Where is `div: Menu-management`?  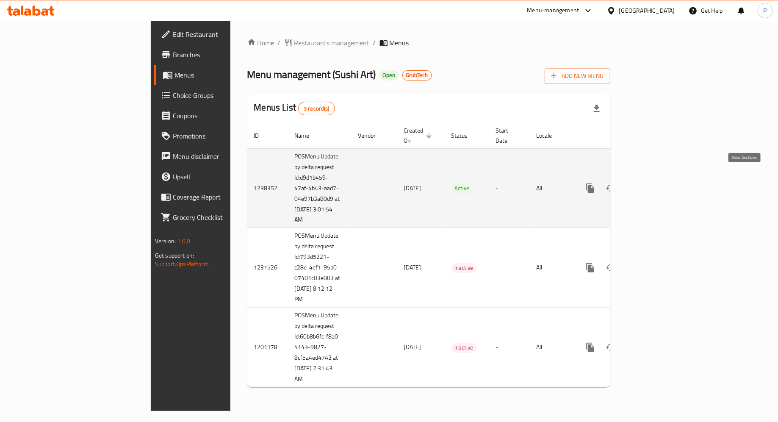 div: Menu-management is located at coordinates (553, 11).